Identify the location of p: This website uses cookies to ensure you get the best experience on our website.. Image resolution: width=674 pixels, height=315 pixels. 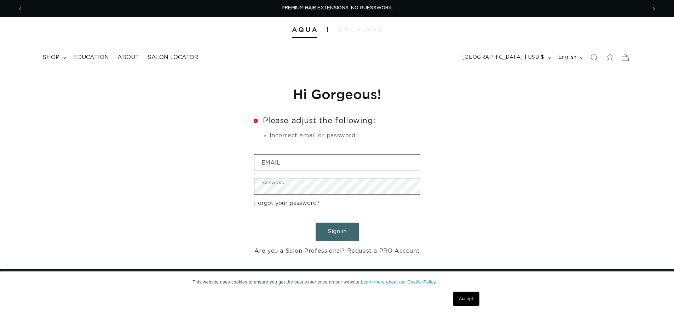
(337, 282).